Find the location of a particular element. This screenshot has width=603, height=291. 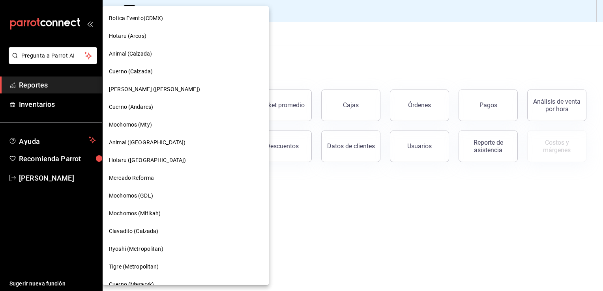

span: Cuerno (Calzada) is located at coordinates (131, 71).